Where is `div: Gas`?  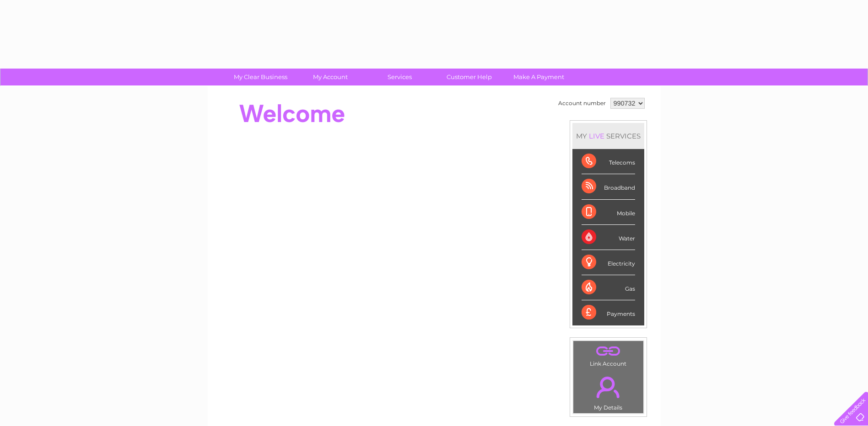
div: Gas is located at coordinates (608, 288).